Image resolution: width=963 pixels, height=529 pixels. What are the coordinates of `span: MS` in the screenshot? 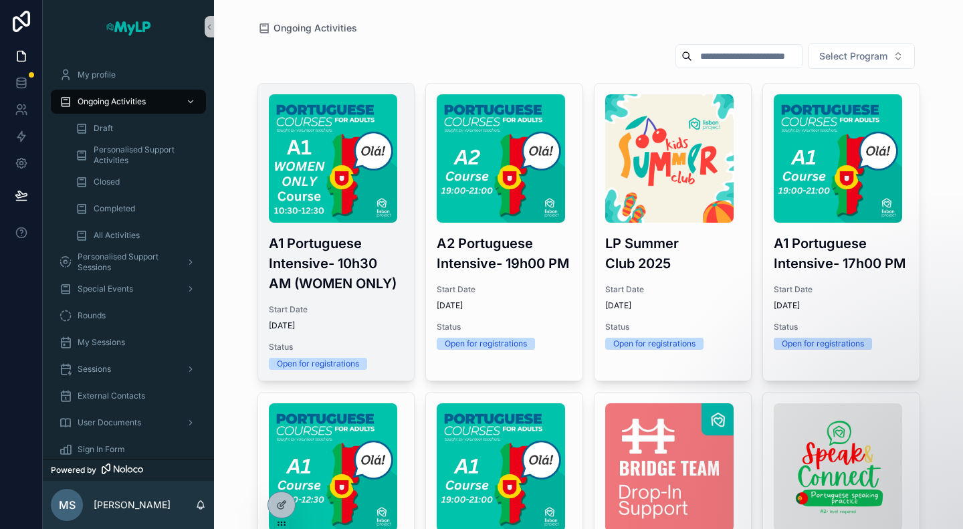 It's located at (67, 505).